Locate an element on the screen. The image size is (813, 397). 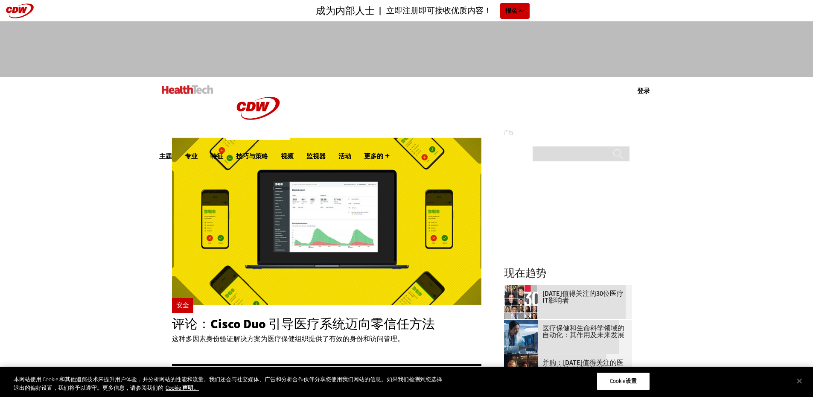
a: 评论：Cisco Duo 引导医疗系统迈向零信任方法 is located at coordinates (303, 324).